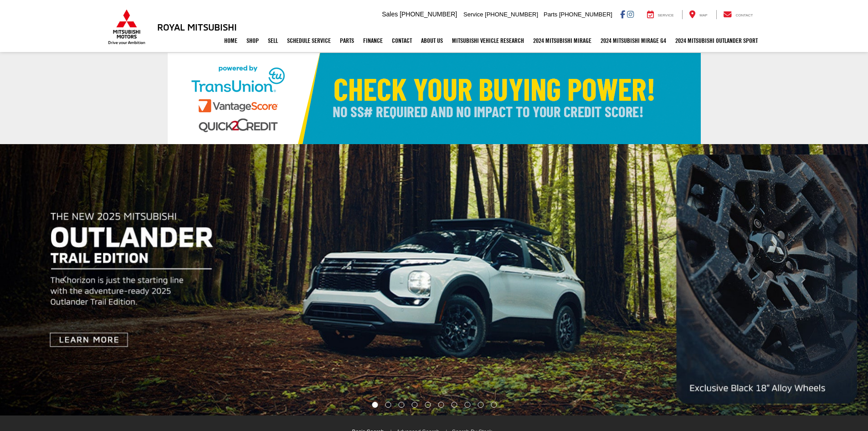 This screenshot has height=431, width=868. I want to click on a: Finance, so click(373, 41).